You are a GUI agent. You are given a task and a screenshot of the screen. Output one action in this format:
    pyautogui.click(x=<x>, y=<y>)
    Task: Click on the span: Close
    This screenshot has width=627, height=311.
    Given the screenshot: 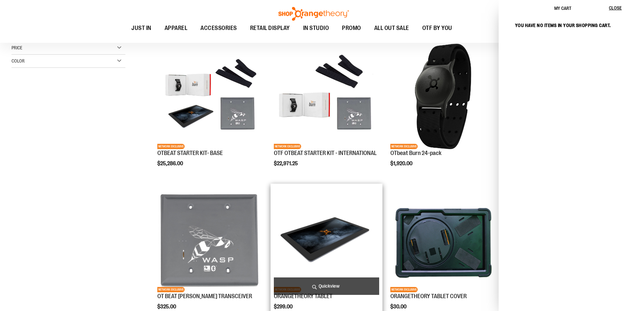 What is the action you would take?
    pyautogui.click(x=615, y=8)
    